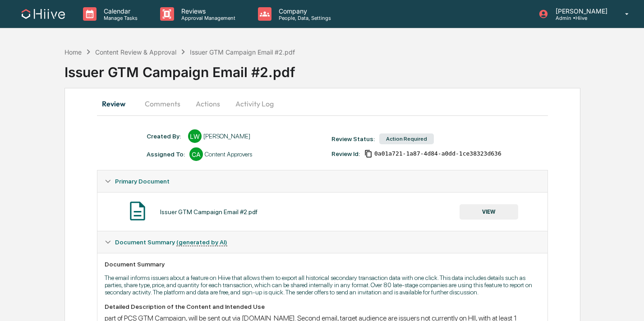 The image size is (644, 321). I want to click on img: Document Icon, so click(138, 212).